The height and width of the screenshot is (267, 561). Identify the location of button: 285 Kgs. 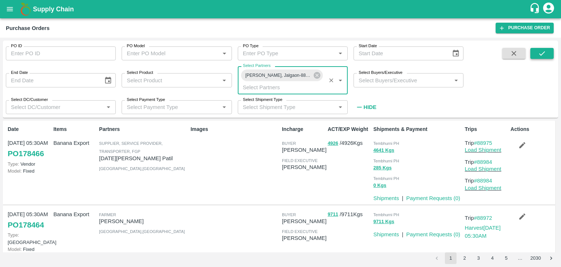
(382, 168).